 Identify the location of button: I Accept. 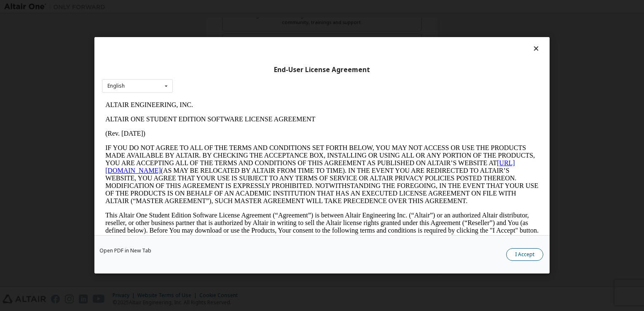
(525, 255).